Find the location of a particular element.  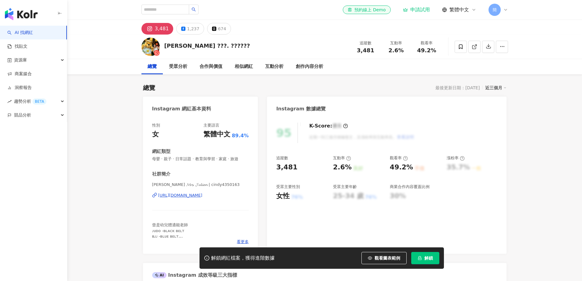

span: 2.6% is located at coordinates (396, 50).